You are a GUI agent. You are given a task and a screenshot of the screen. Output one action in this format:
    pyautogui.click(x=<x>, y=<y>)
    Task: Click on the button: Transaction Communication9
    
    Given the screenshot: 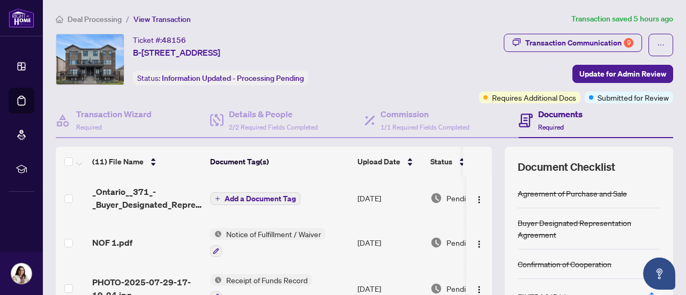 What is the action you would take?
    pyautogui.click(x=573, y=43)
    